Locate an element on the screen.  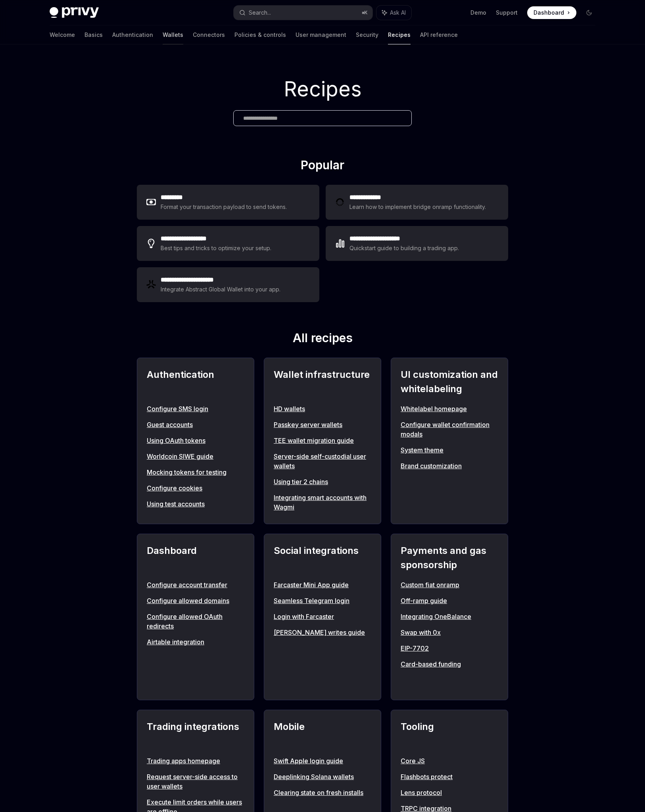
a: Using OAuth tokens is located at coordinates (195, 441).